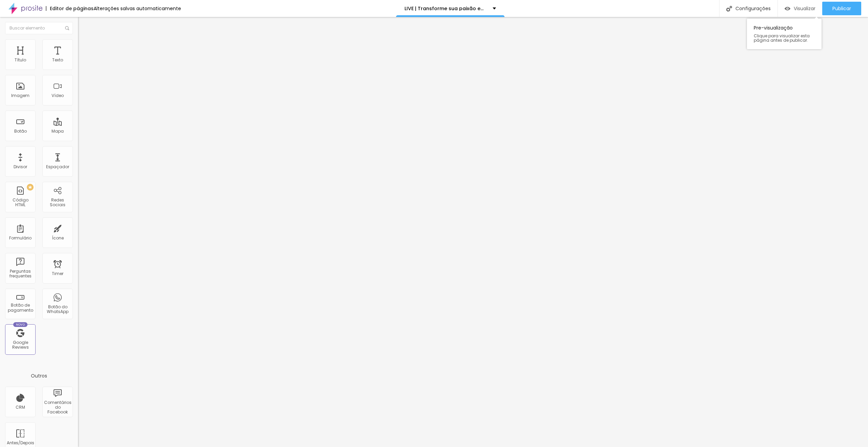  Describe the element at coordinates (20, 96) in the screenshot. I see `div: Imagem` at that location.